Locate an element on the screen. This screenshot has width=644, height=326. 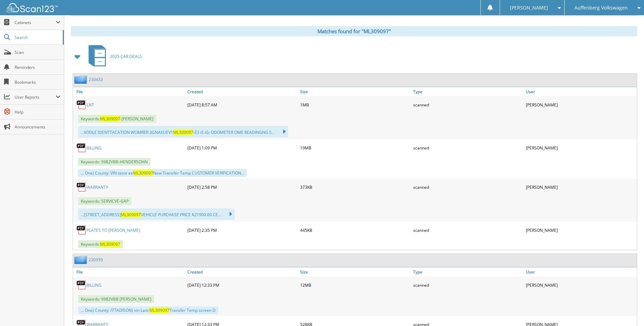
img: scan123-logo-white.svg is located at coordinates (32, 8).